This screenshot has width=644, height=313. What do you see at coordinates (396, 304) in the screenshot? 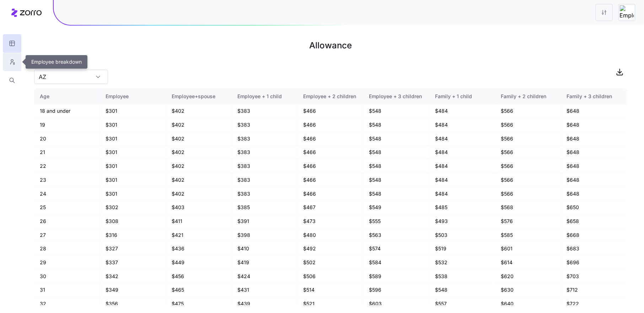
I see `td: $603` at bounding box center [396, 304].